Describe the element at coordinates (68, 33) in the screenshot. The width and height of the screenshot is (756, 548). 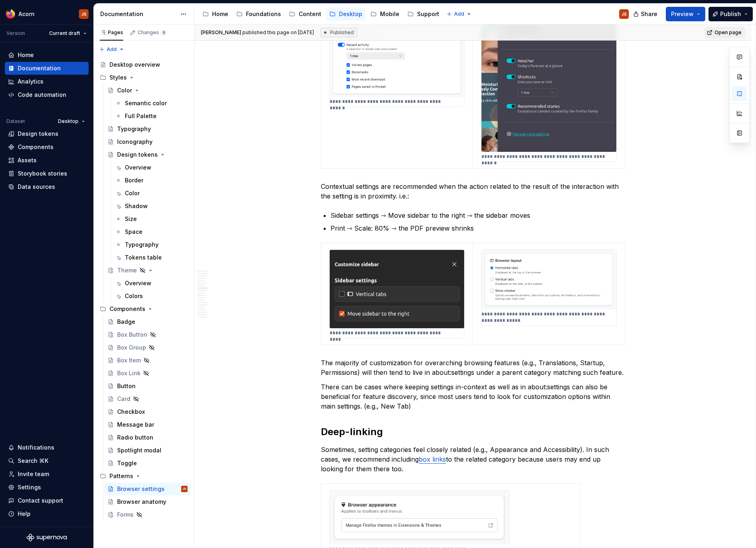
I see `button: Current draft` at that location.